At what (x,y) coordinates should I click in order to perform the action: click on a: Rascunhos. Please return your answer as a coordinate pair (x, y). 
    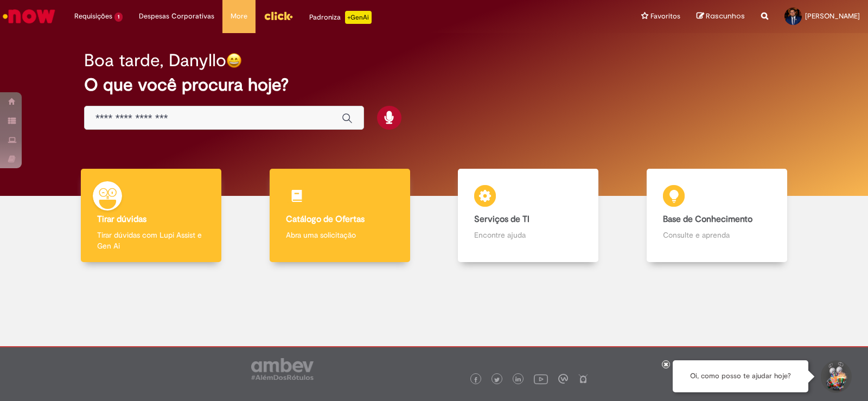
    Looking at the image, I should click on (720, 16).